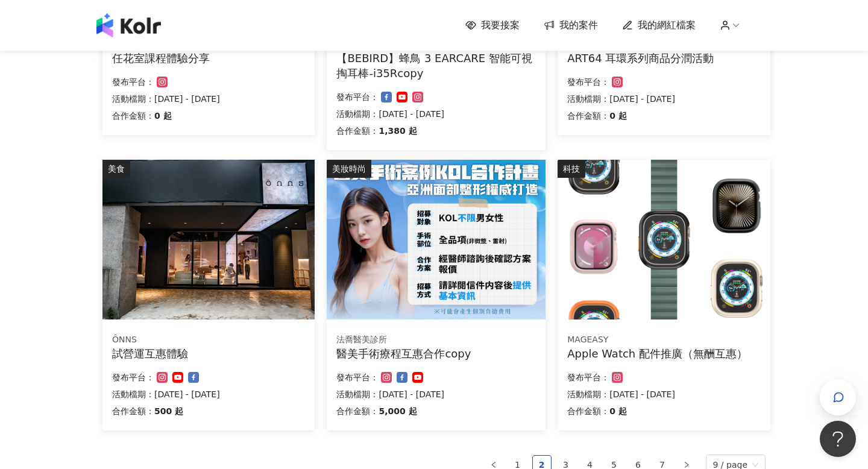 The height and width of the screenshot is (469, 868). What do you see at coordinates (436, 66) in the screenshot?
I see `div: 【BEBIRD】蜂鳥 3 EARCARE 智能可視掏耳棒-i35Rcopy` at bounding box center [436, 66].